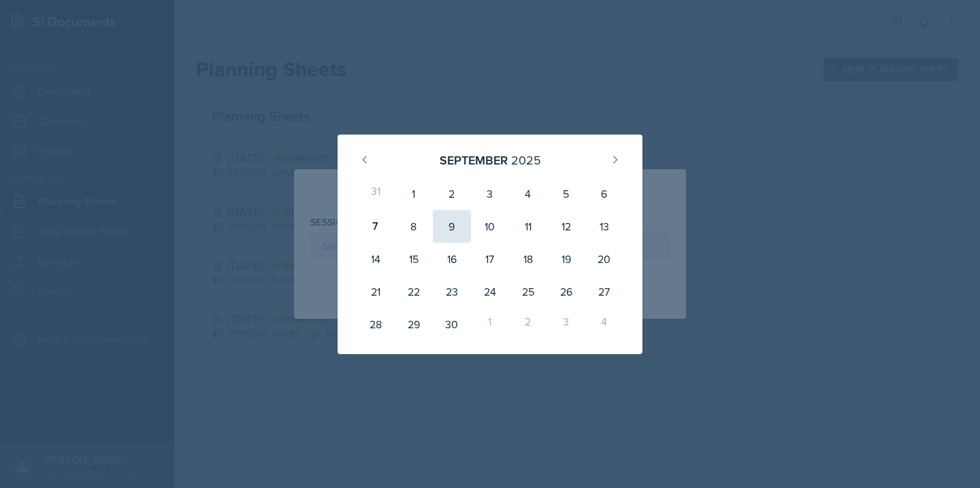  Describe the element at coordinates (528, 226) in the screenshot. I see `div: 11` at that location.